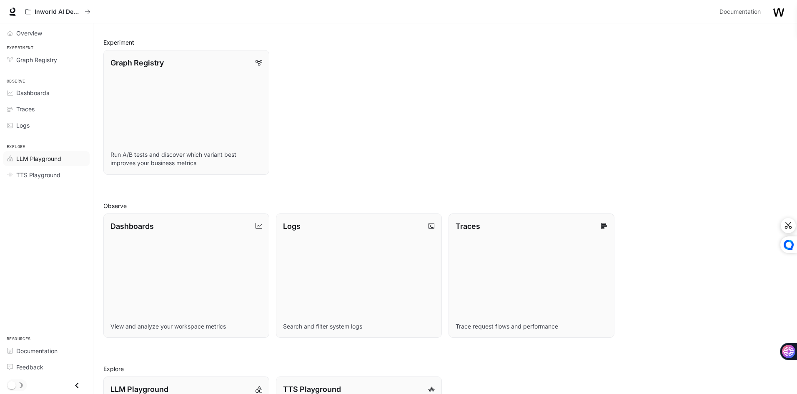 The width and height of the screenshot is (797, 394). I want to click on span: Feedback, so click(30, 367).